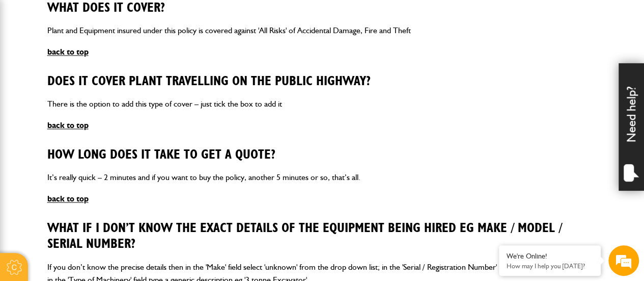 This screenshot has width=644, height=281. What do you see at coordinates (323, 81) in the screenshot?
I see `h3: Does it Cover Plant travelling on the Public Highway?` at bounding box center [323, 81].